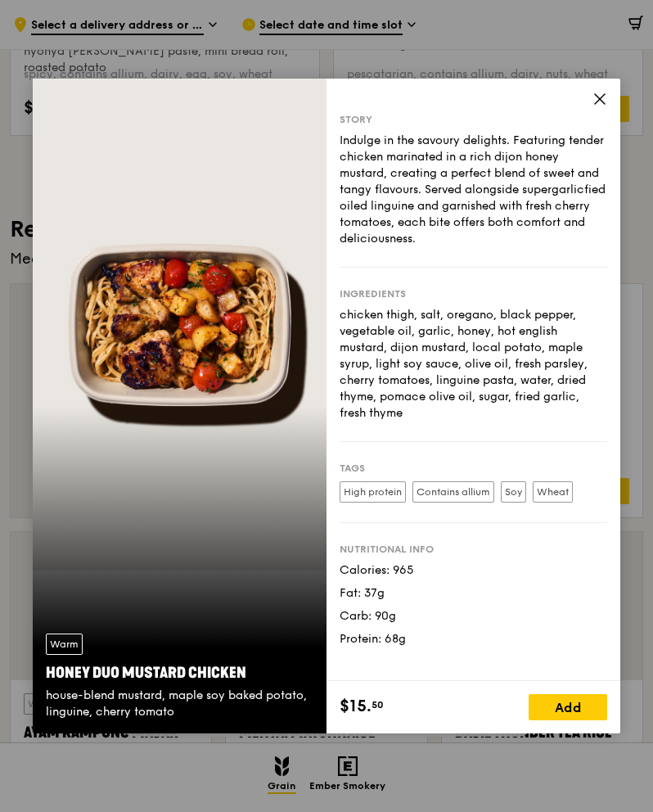 Image resolution: width=653 pixels, height=812 pixels. What do you see at coordinates (454, 491) in the screenshot?
I see `label: Contains allium` at bounding box center [454, 491].